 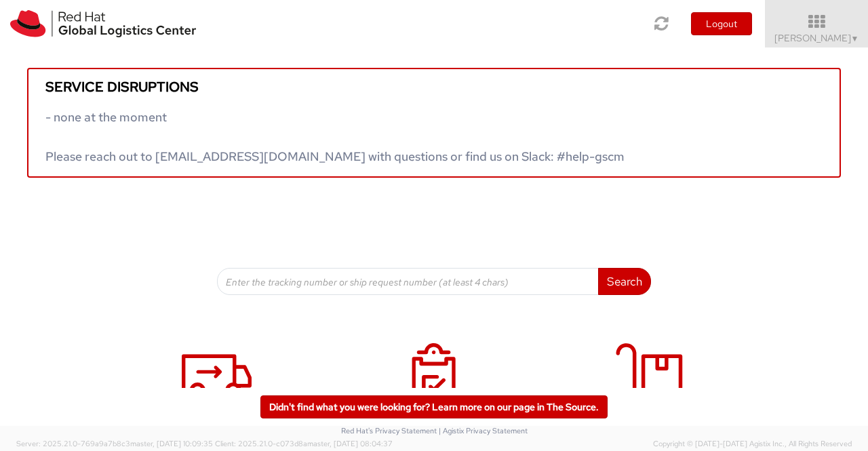 I want to click on img: rh-logistics-00dfa346123c4ec078e1.svg, so click(x=103, y=24).